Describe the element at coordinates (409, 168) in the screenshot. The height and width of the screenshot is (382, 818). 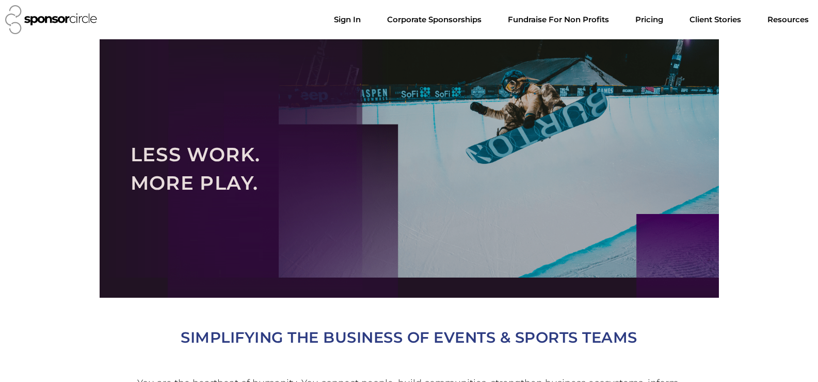
I see `h2: LESS WORK. MORE PLAY.` at that location.